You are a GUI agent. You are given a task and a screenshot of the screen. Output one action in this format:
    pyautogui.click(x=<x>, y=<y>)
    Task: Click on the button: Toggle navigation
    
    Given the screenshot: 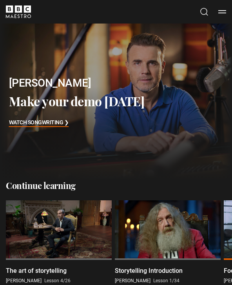 What is the action you would take?
    pyautogui.click(x=223, y=12)
    